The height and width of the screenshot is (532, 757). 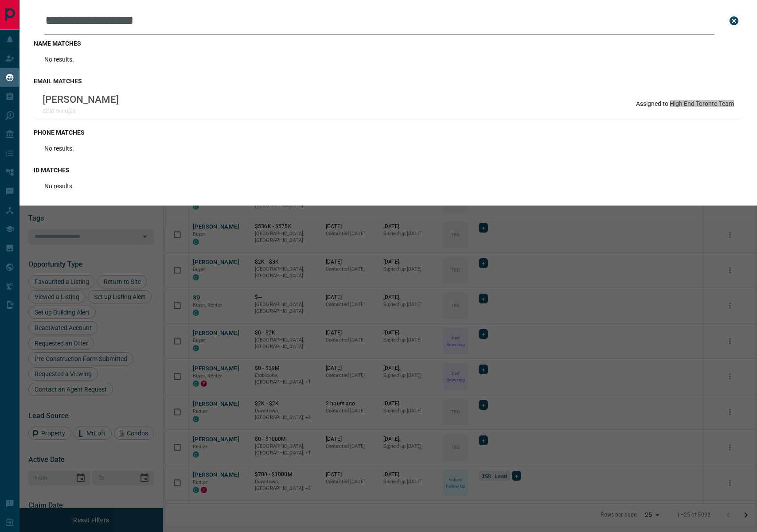 What do you see at coordinates (388, 43) in the screenshot?
I see `h3: name matches` at bounding box center [388, 43].